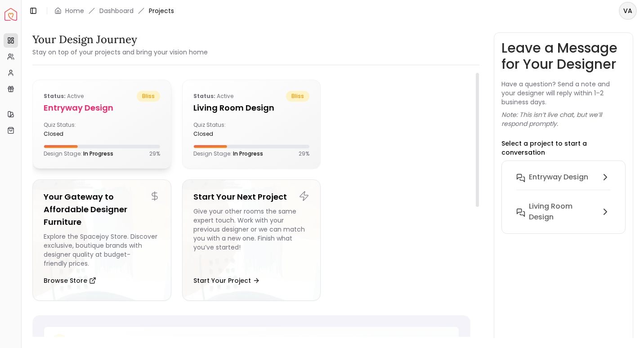 The width and height of the screenshot is (644, 348). What do you see at coordinates (75, 11) in the screenshot?
I see `a: Home` at bounding box center [75, 11].